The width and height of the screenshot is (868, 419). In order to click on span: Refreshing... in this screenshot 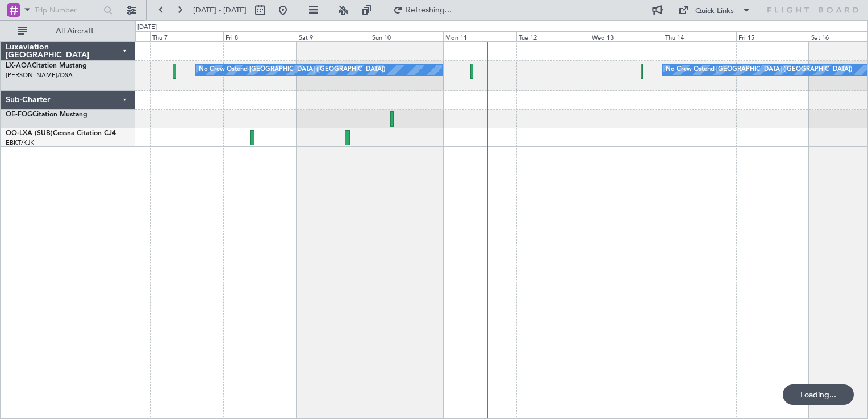, I will do `click(429, 10)`.